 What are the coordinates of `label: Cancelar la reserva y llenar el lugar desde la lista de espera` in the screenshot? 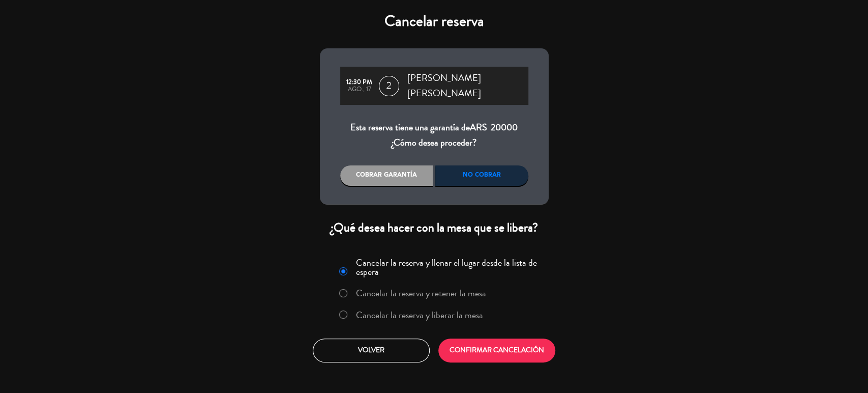 It's located at (449, 267).